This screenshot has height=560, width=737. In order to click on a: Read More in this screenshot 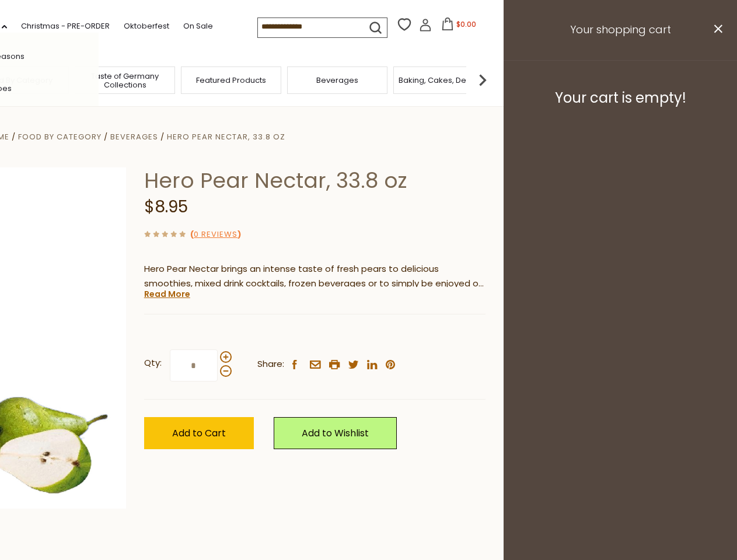, I will do `click(167, 294)`.